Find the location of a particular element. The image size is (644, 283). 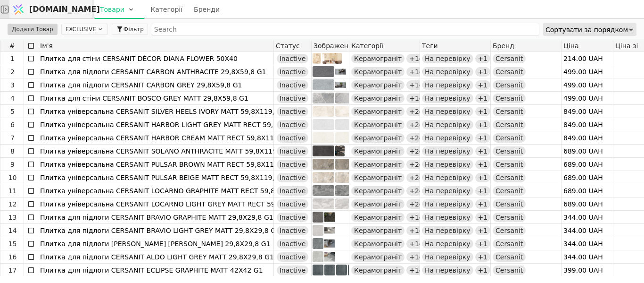

span: Ім'я is located at coordinates (46, 46).